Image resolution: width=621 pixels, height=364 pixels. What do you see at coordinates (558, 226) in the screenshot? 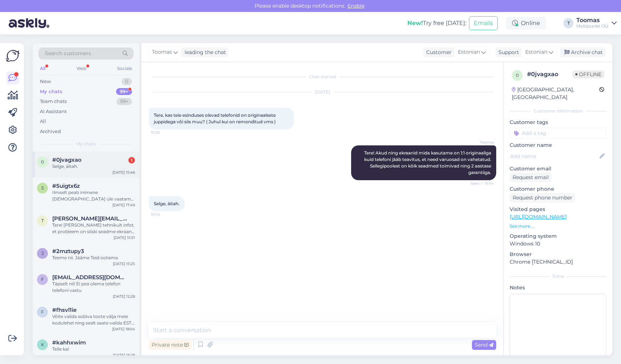
I see `p: See more ...` at bounding box center [558, 226].